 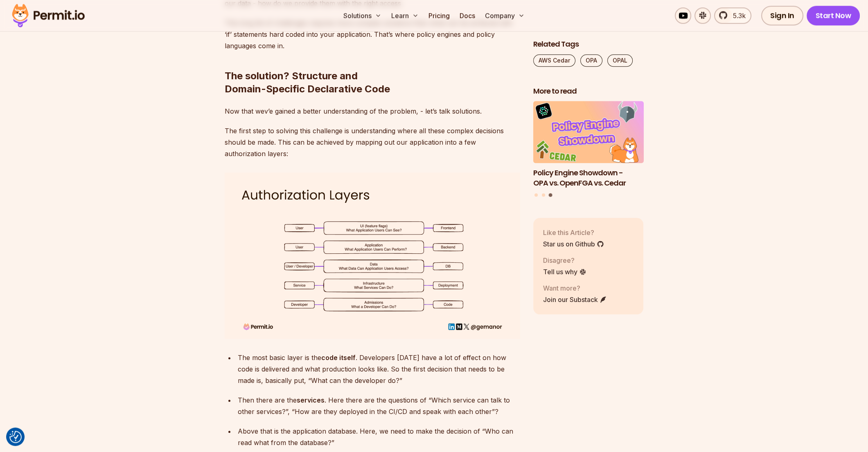 I want to click on strong: code itself, so click(x=338, y=358).